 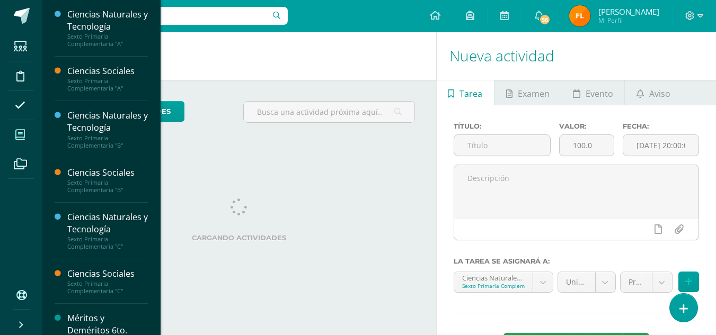 I want to click on h1: Nueva actividad, so click(x=576, y=56).